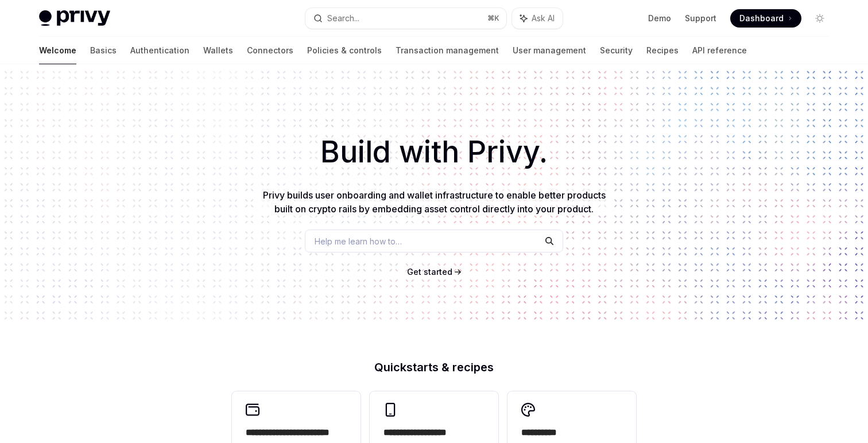 The image size is (868, 443). I want to click on span: Privy builds user onboarding and wallet infrastructure to enable better products built on crypto ..., so click(434, 202).